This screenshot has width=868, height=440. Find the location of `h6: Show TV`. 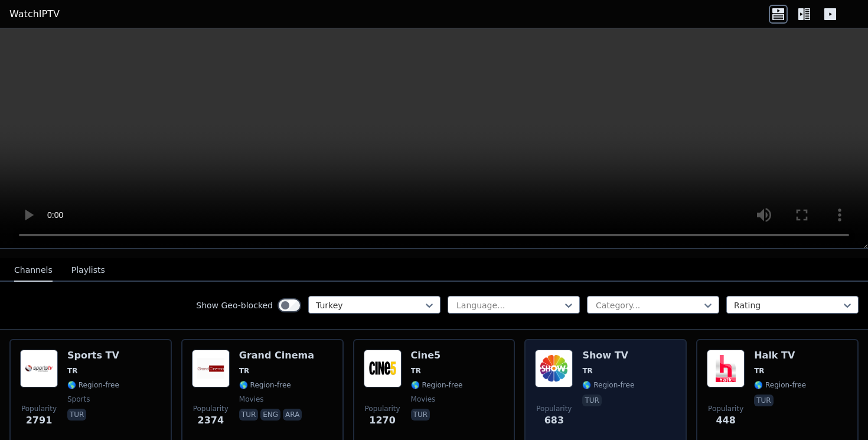

h6: Show TV is located at coordinates (609, 356).